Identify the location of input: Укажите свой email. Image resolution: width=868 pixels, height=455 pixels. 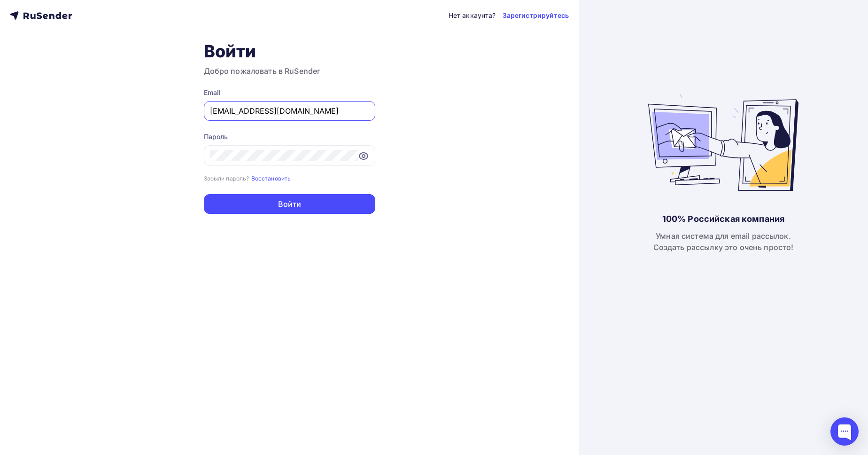
(289, 111).